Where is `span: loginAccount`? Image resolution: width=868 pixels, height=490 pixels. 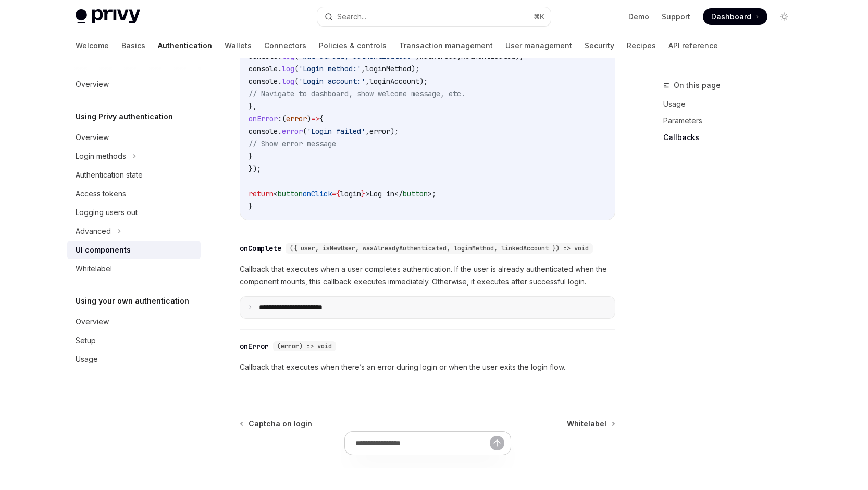 span: loginAccount is located at coordinates (394, 81).